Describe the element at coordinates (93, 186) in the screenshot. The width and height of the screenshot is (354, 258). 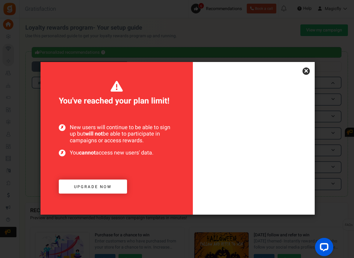
I see `a: Upgrade now` at that location.